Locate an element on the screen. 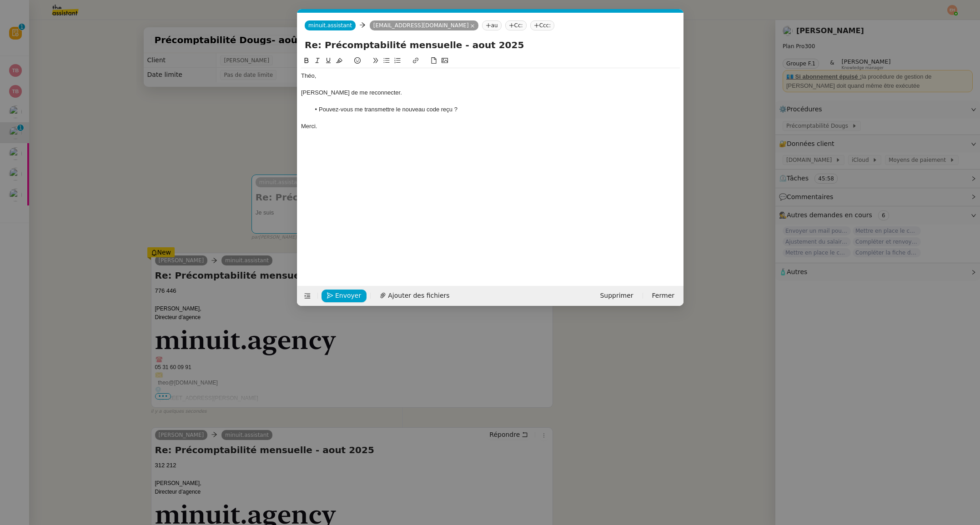 The image size is (980, 525). nz-tag: Cc: is located at coordinates (515, 26).